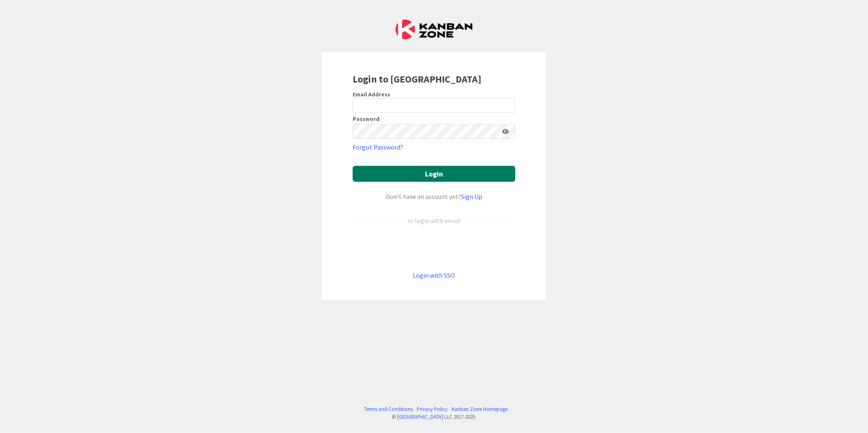  What do you see at coordinates (434, 174) in the screenshot?
I see `button: Login` at bounding box center [434, 174].